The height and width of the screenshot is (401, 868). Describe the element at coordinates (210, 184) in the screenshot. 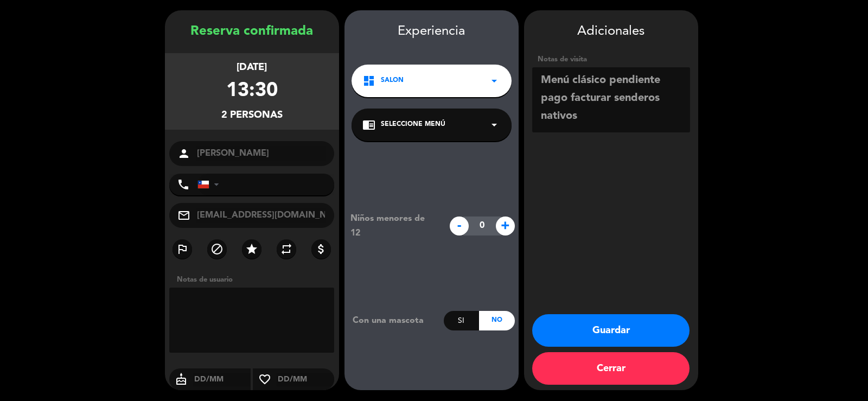

I see `div: Chile: +56` at that location.